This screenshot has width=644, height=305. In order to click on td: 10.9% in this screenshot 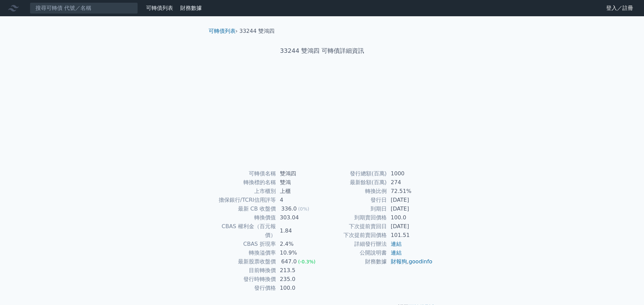, I will do `click(299, 253)`.